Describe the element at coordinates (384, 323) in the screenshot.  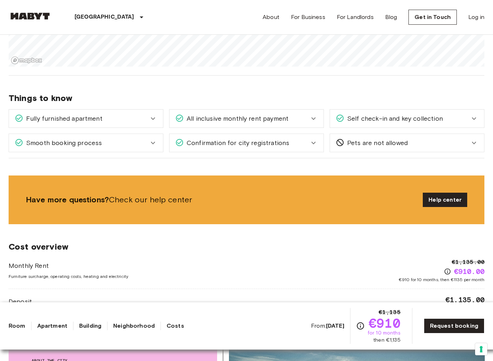
I see `span: €910` at that location.